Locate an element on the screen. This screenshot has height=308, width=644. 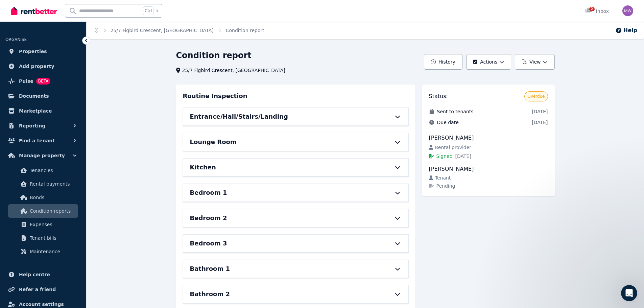
a: Marketplace is located at coordinates (43, 111).